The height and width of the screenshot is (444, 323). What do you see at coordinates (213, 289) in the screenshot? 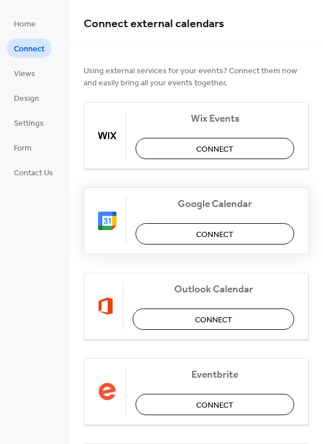
I see `span: Outlook Calendar` at bounding box center [213, 289].